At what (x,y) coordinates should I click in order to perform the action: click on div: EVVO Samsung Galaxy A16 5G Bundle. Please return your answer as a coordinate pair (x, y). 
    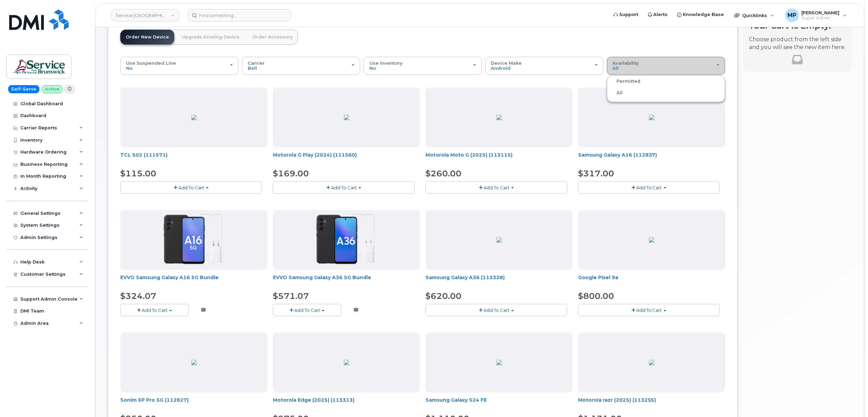
    Looking at the image, I should click on (194, 281).